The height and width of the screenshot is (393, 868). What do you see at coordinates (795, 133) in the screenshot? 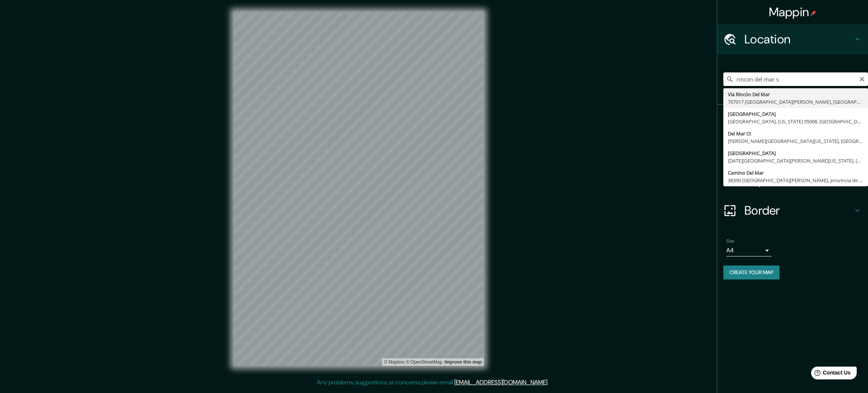
I see `div: Del Mar Ct` at bounding box center [795, 133].